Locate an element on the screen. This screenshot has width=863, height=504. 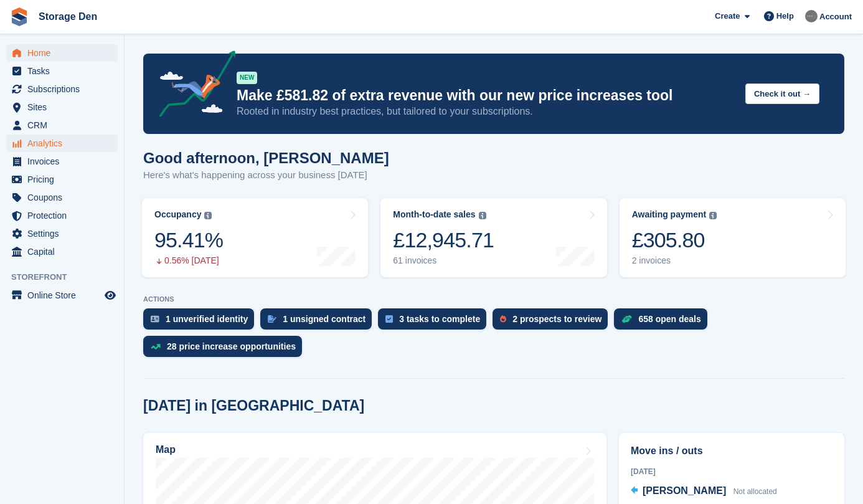
img: stora-icon-8386f47178a22dfd0bd8f6a31ec36ba5ce8667c1dd55bd0f319d3a0aa187defe.svg is located at coordinates (19, 16).